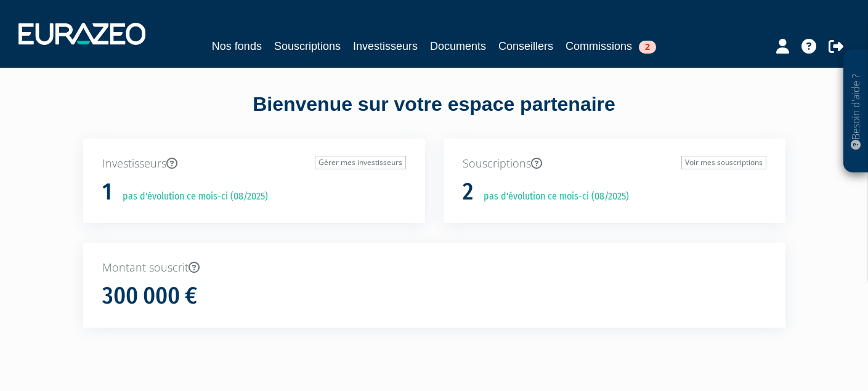 This screenshot has height=391, width=868. Describe the element at coordinates (434, 115) in the screenshot. I see `div: Bienvenue sur votre espace partenaire` at that location.